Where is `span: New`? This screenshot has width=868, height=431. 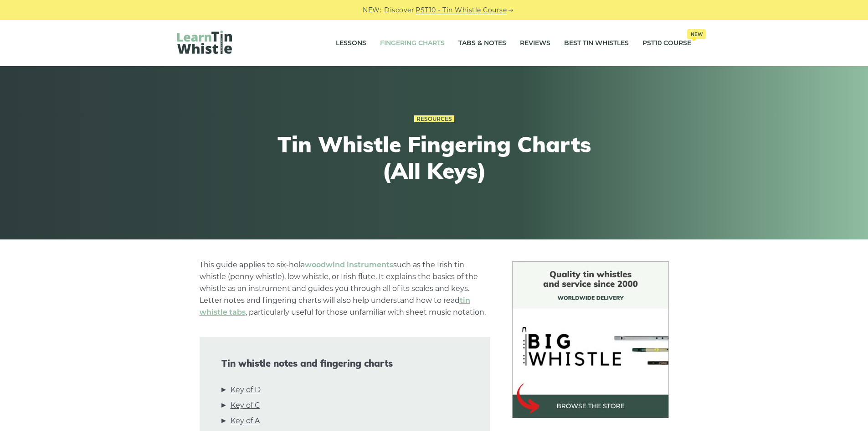 span: New is located at coordinates (697, 34).